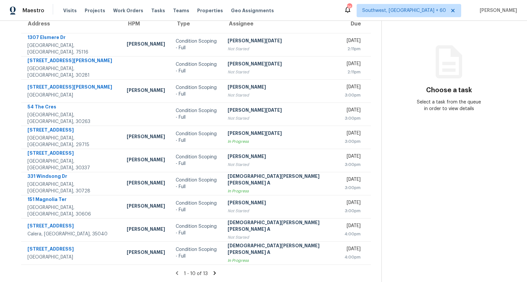 The image size is (527, 282). I want to click on th: Address, so click(71, 24).